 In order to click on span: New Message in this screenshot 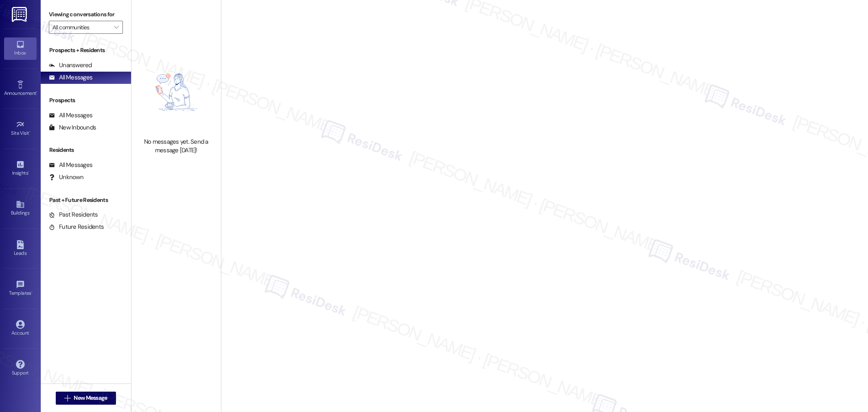, I will do `click(91, 398)`.